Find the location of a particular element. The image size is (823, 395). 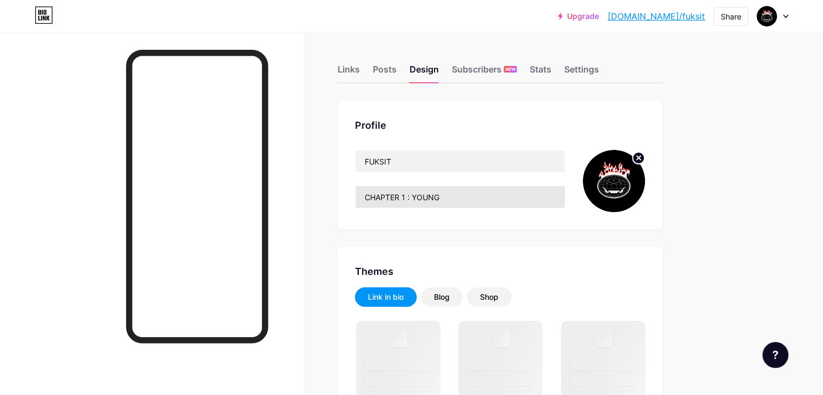

div: Profile is located at coordinates (500, 125).